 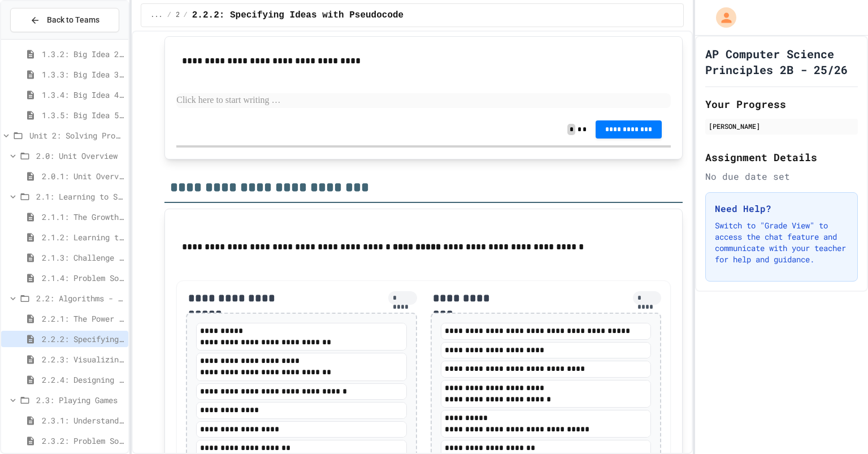 What do you see at coordinates (82, 94) in the screenshot?
I see `span: 1.3.4: Big Idea 4 - Computing Systems and Networks` at bounding box center [82, 94].